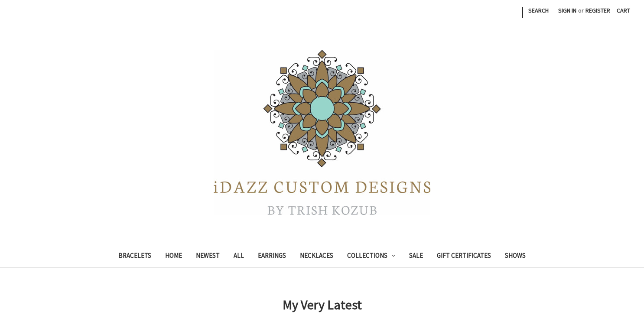  What do you see at coordinates (317, 257) in the screenshot?
I see `a: Necklaces` at bounding box center [317, 257].